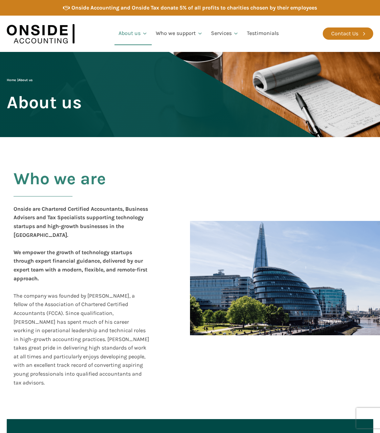  Describe the element at coordinates (194, 8) in the screenshot. I see `div: Onside Accounting and Onside Tax donate 5% of all profits to charities chosen by their employees` at that location.